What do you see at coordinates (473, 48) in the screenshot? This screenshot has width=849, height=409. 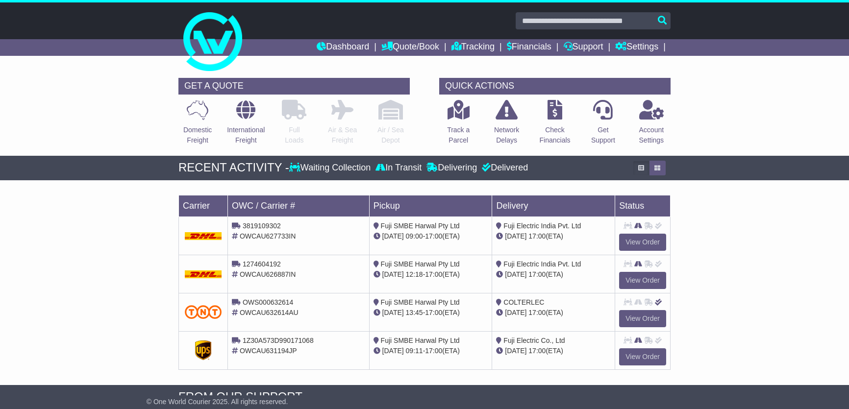 I see `a: Tracking` at bounding box center [473, 48].